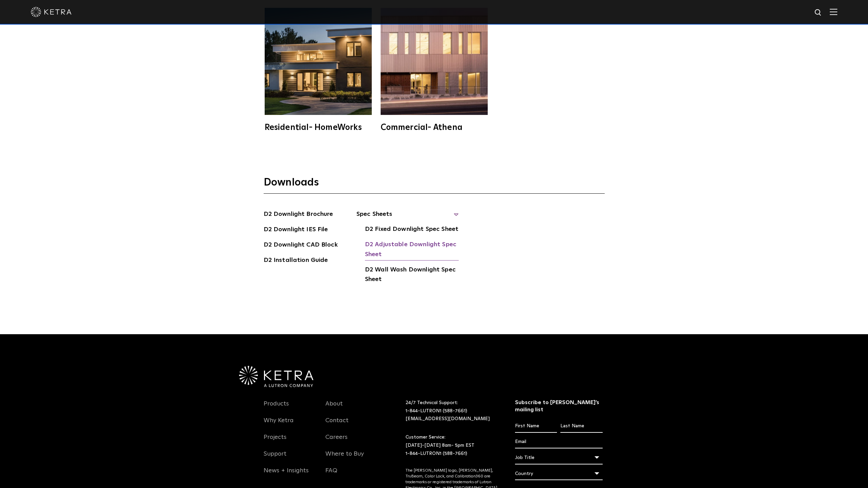  What do you see at coordinates (295, 231) in the screenshot?
I see `a: D2 Downlight IES File` at bounding box center [295, 231].